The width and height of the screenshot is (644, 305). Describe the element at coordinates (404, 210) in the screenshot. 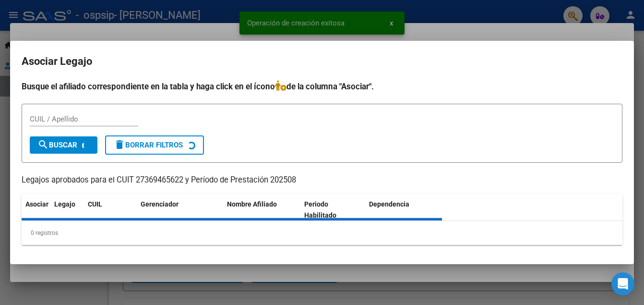

I see `datatable-header-cell: Dependencia` at that location.